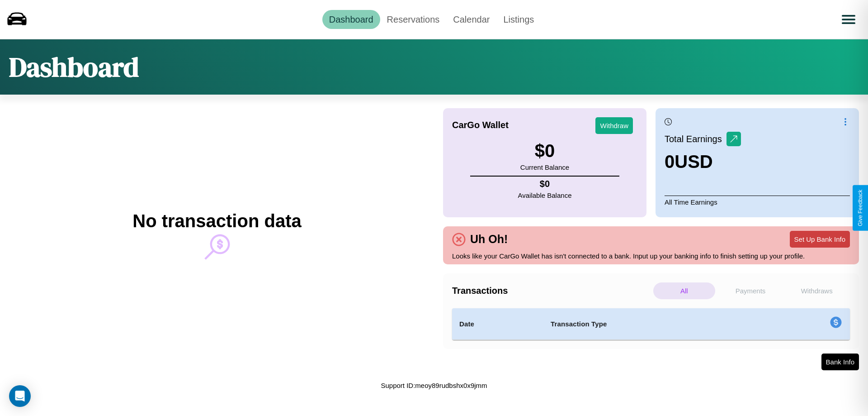  Describe the element at coordinates (217, 221) in the screenshot. I see `h2: No transaction data` at that location.